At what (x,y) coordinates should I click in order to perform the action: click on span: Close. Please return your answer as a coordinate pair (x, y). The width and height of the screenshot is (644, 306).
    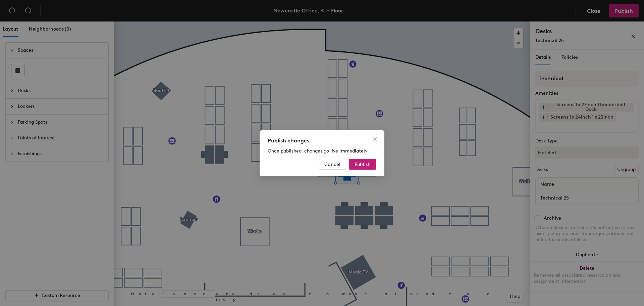
    Looking at the image, I should click on (375, 139).